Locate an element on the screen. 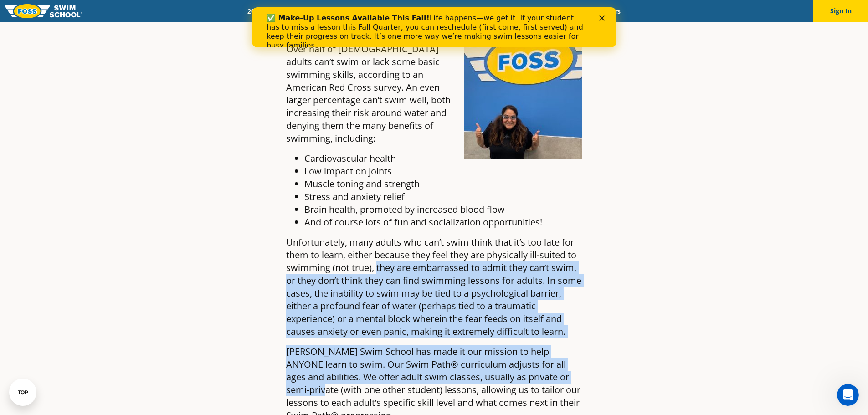 The width and height of the screenshot is (868, 415). div: Life happens—we get it. If your student has to miss a lesson this Fall Quarter, you can reschedul... is located at coordinates (175, 25).